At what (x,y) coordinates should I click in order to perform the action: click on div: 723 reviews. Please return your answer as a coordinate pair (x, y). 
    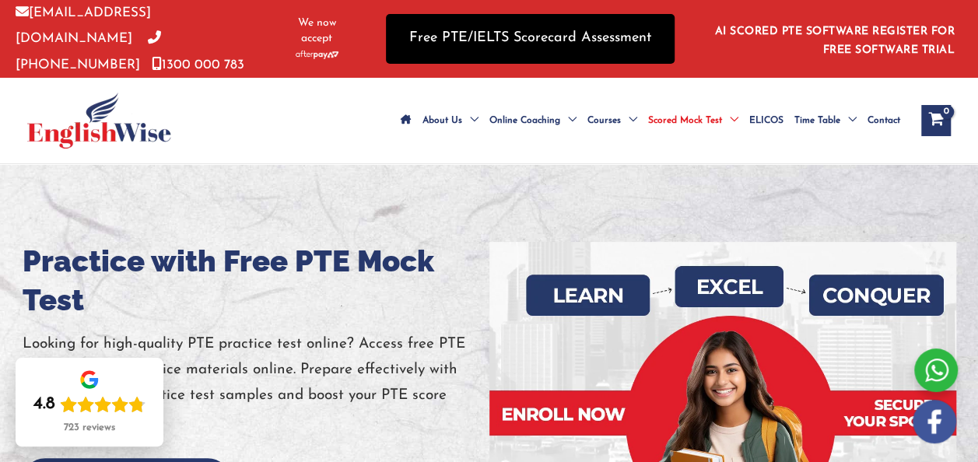
    Looking at the image, I should click on (89, 428).